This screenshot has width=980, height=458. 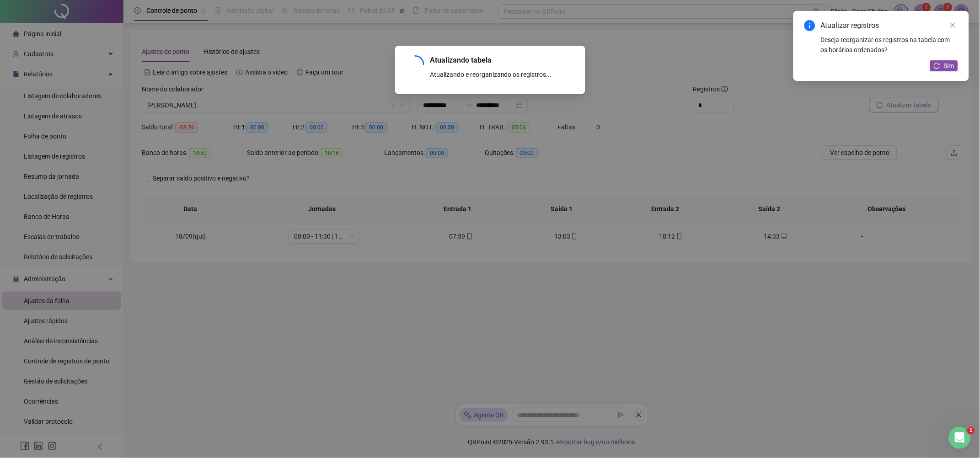 I want to click on span: close, so click(x=953, y=25).